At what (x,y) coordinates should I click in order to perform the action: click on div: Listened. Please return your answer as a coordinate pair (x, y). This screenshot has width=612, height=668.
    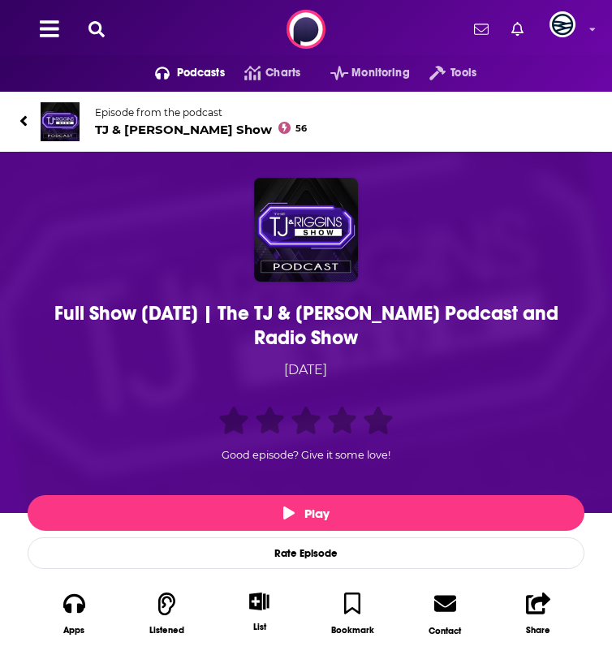
    Looking at the image, I should click on (166, 630).